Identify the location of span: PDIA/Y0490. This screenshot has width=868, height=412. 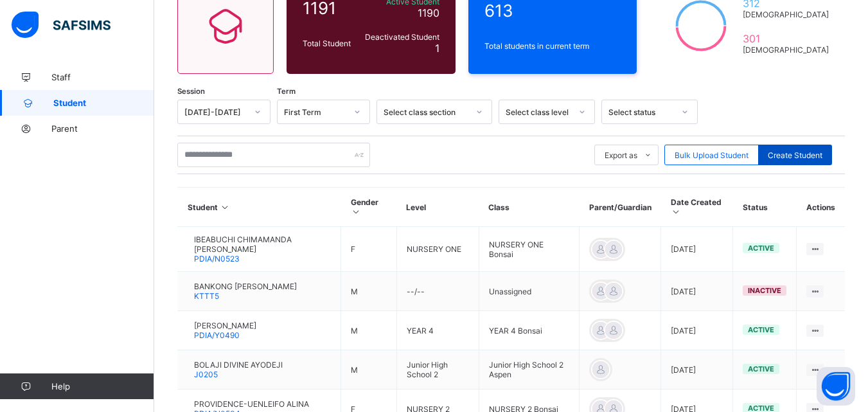
(216, 335).